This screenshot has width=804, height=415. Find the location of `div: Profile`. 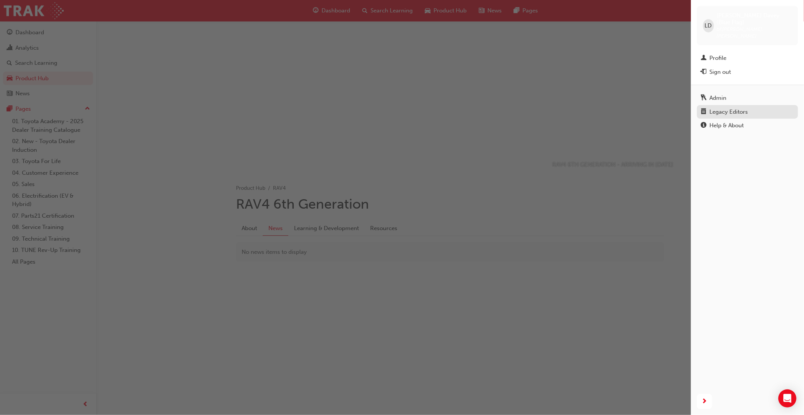

div: Profile is located at coordinates (717, 58).